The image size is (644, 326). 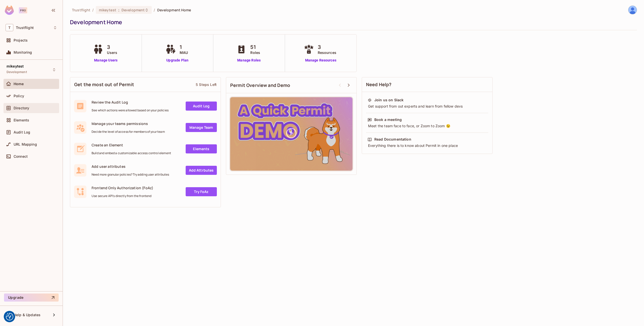 What do you see at coordinates (21, 157) in the screenshot?
I see `span: Connect` at bounding box center [21, 157].